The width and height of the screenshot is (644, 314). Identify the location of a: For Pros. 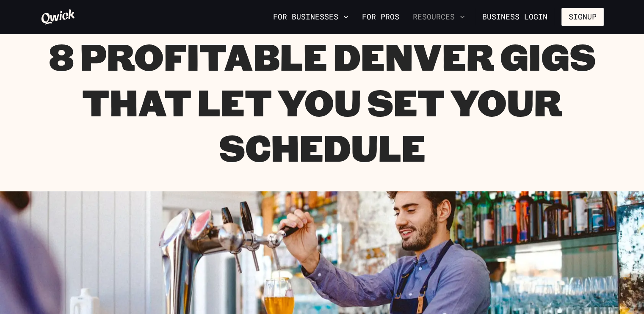
(380, 17).